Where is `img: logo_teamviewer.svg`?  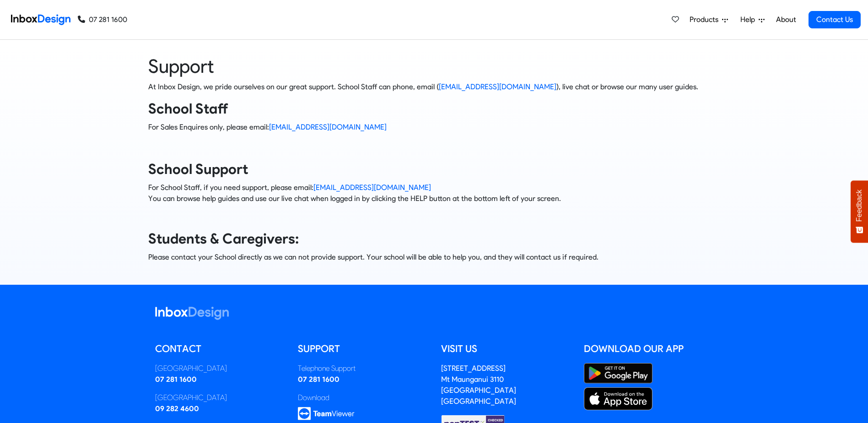
img: logo_teamviewer.svg is located at coordinates (326, 413).